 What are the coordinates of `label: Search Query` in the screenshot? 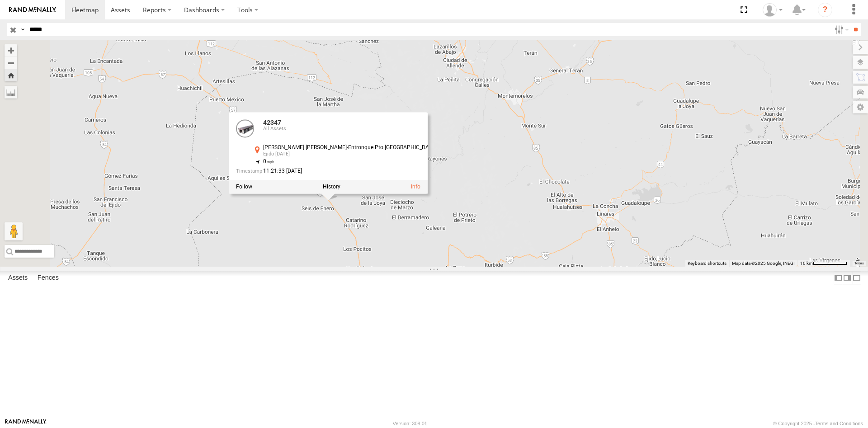 It's located at (22, 30).